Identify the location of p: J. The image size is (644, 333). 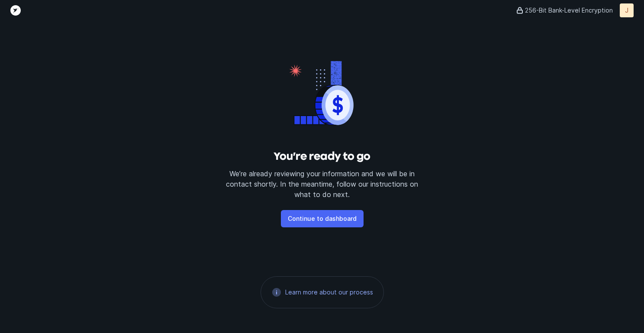
(627, 10).